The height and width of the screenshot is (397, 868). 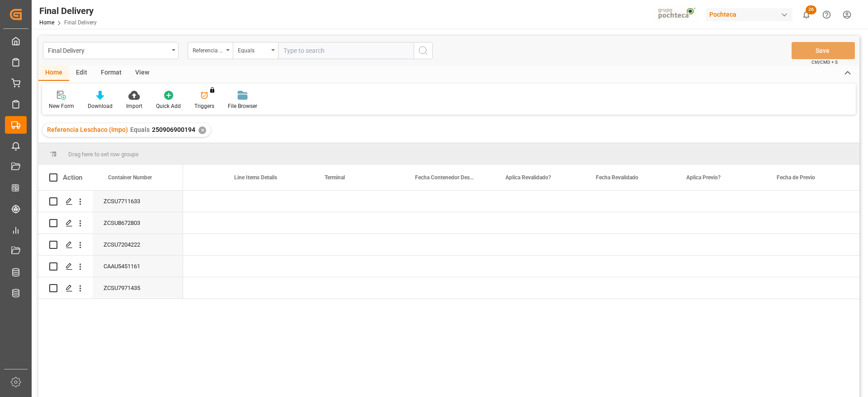 What do you see at coordinates (129, 177) in the screenshot?
I see `span: Container Number` at bounding box center [129, 177].